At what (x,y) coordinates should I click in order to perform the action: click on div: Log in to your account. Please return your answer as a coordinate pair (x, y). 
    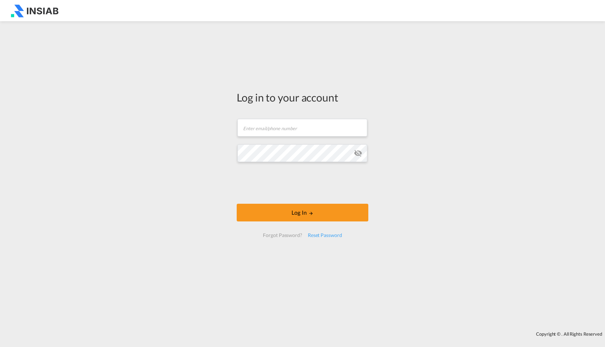
    Looking at the image, I should click on (303, 97).